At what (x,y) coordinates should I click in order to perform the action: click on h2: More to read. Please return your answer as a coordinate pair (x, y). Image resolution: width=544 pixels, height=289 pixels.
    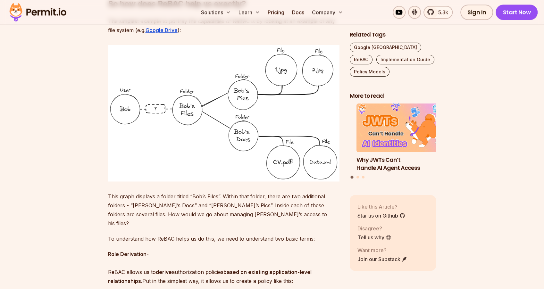
    Looking at the image, I should click on (393, 96).